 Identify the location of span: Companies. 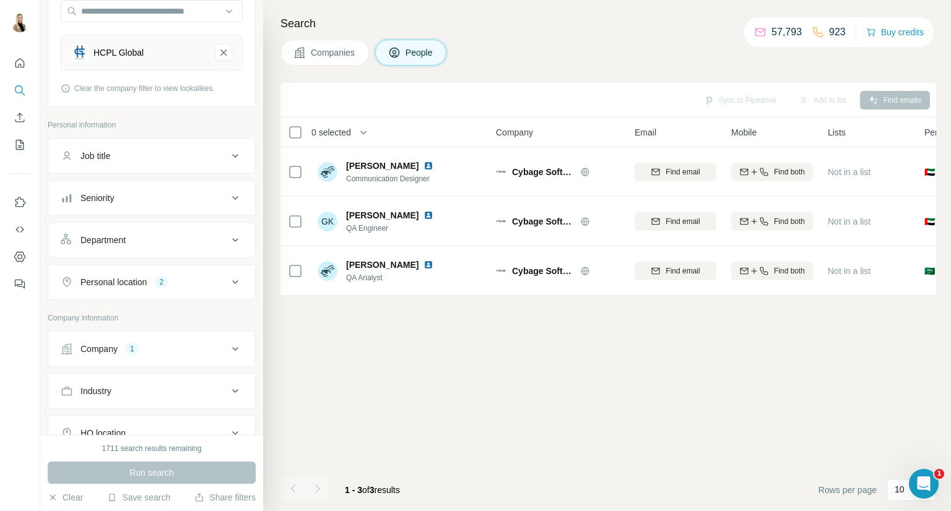
(333, 53).